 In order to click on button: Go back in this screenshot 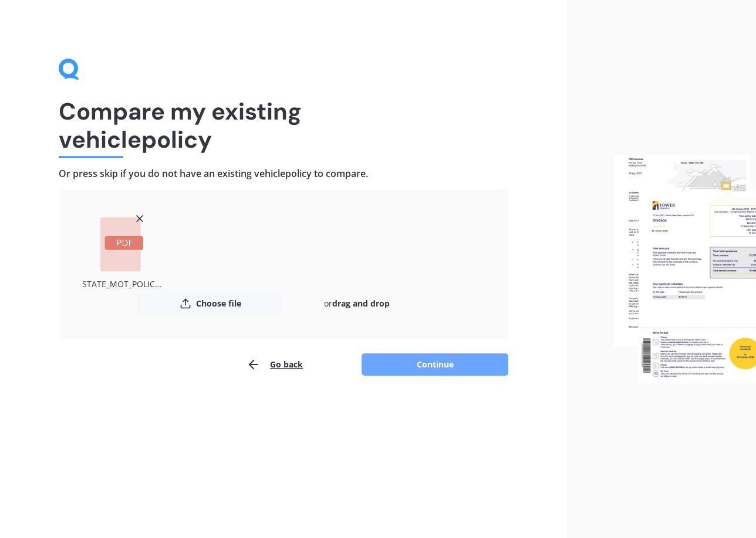, I will do `click(275, 365)`.